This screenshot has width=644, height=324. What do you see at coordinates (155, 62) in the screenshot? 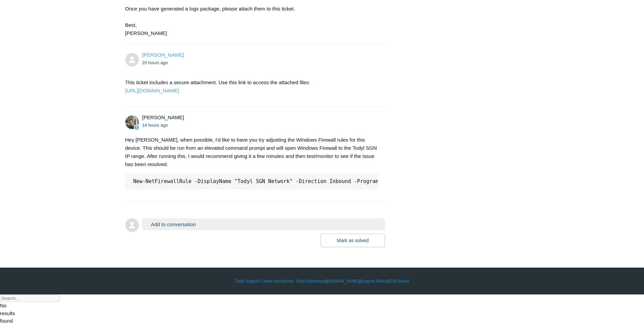
I see `time: 09/23/2025, 12:19` at bounding box center [155, 62].